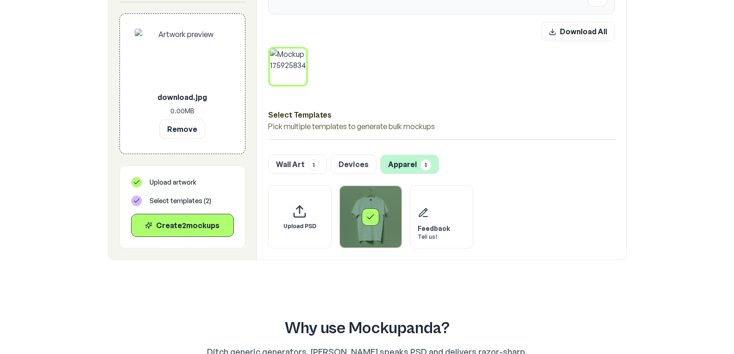 This screenshot has width=734, height=354. I want to click on button: Download All, so click(578, 31).